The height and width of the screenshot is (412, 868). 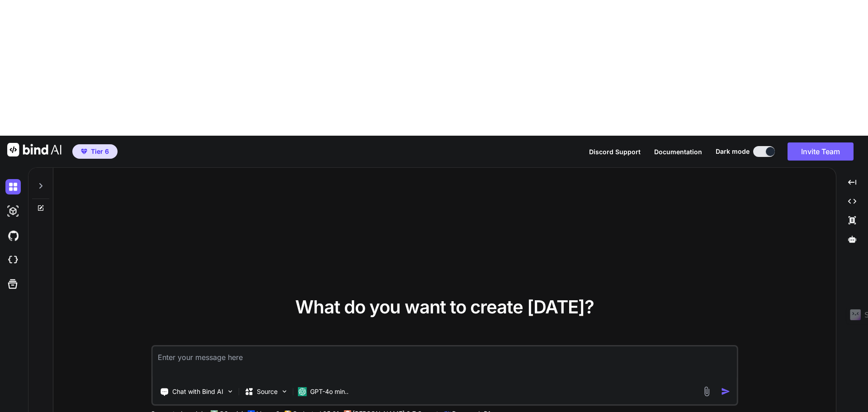 I want to click on p: Source, so click(x=267, y=392).